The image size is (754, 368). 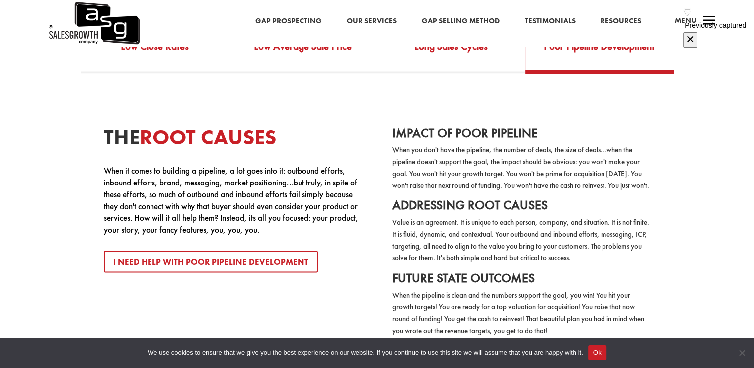 What do you see at coordinates (521, 207) in the screenshot?
I see `h4: Addressing Root Causes` at bounding box center [521, 207].